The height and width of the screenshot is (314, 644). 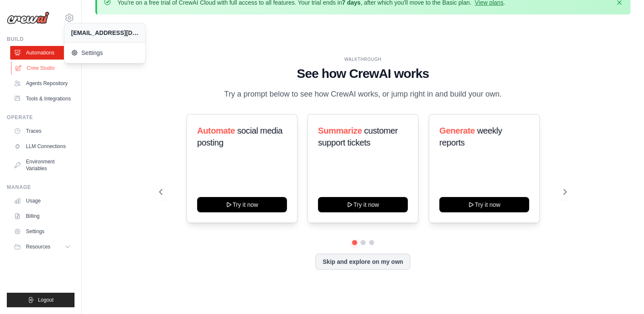 What do you see at coordinates (42, 99) in the screenshot?
I see `a: Tools & Integrations` at bounding box center [42, 99].